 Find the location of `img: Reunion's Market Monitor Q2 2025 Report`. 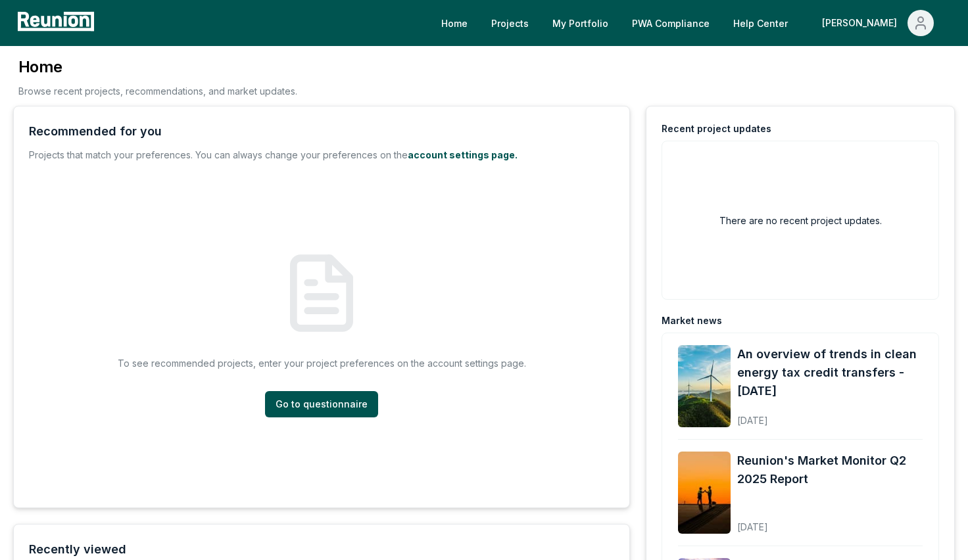

img: Reunion's Market Monitor Q2 2025 Report is located at coordinates (704, 492).